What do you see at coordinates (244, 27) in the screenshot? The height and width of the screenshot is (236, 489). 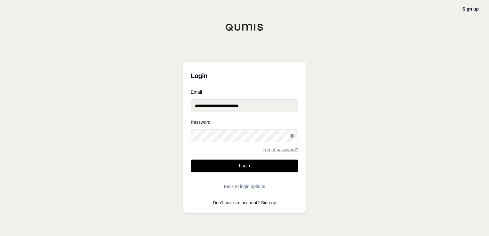 I see `img: Qumis` at bounding box center [244, 27].